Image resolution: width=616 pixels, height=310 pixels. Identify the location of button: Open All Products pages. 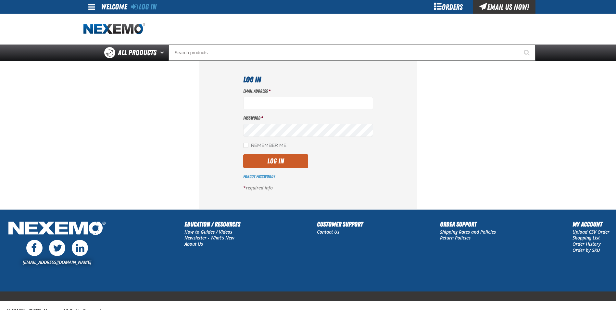
(163, 53).